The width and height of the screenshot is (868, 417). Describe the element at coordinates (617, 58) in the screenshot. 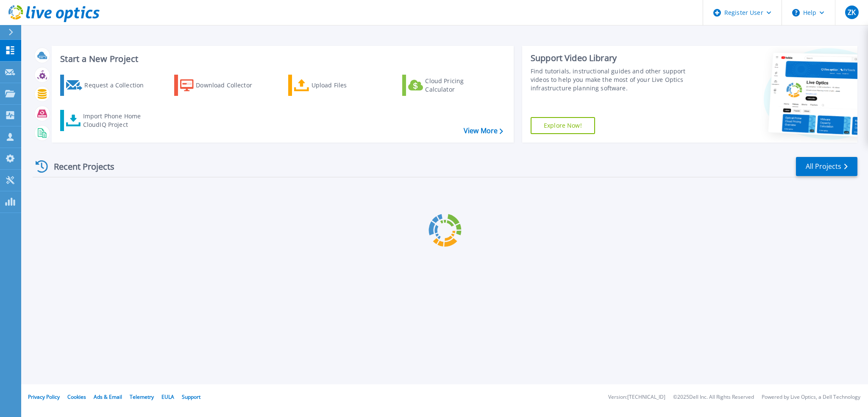

I see `div: Support Video Library` at that location.